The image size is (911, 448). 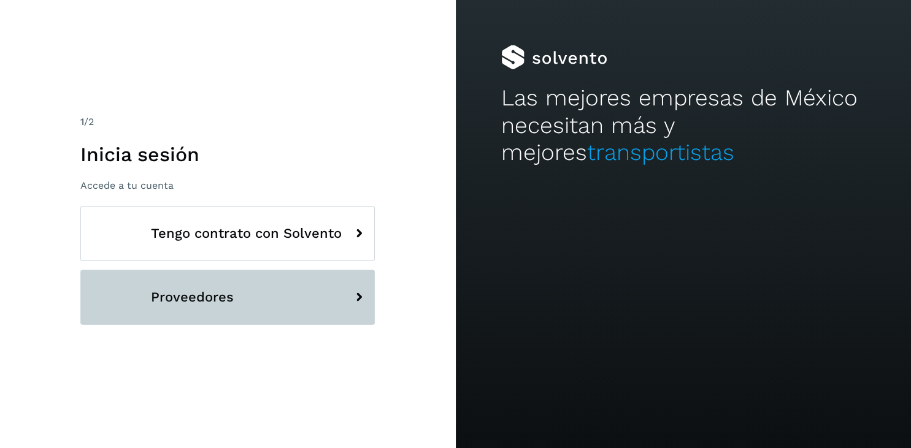 I want to click on h1: Inicia sesión, so click(x=228, y=155).